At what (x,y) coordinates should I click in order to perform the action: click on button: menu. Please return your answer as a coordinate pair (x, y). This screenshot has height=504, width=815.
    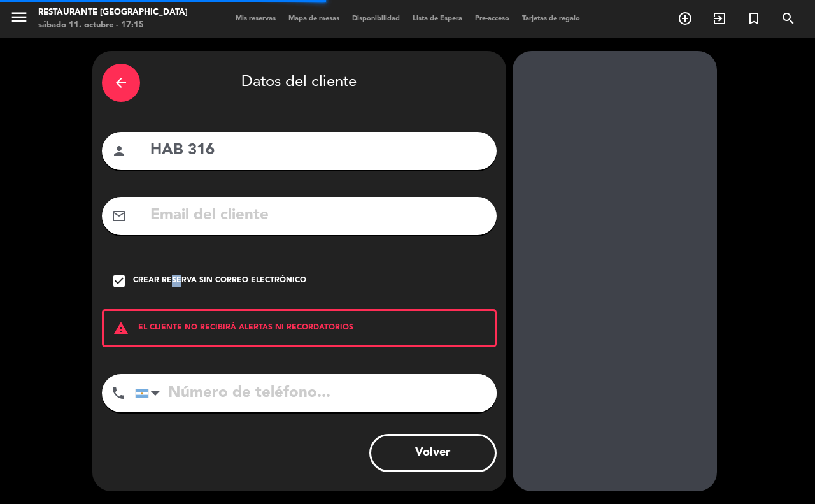
    Looking at the image, I should click on (19, 19).